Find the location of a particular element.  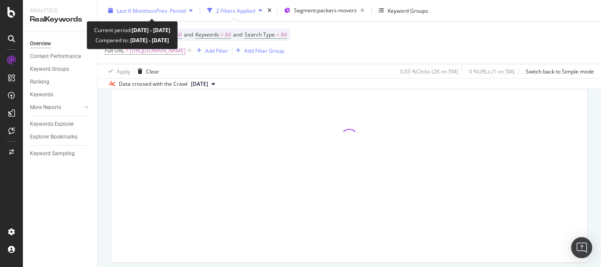

span: Segment: packers-movers is located at coordinates (325, 10).